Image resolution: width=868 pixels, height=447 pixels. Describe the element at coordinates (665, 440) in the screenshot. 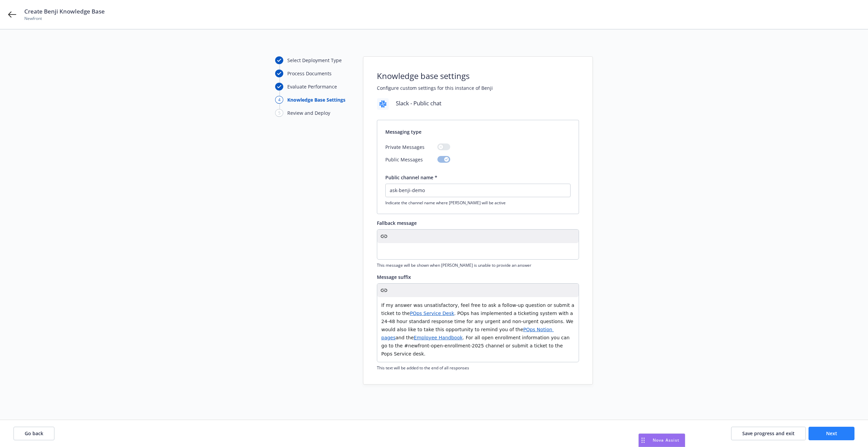

I see `span: Nova Assist` at that location.